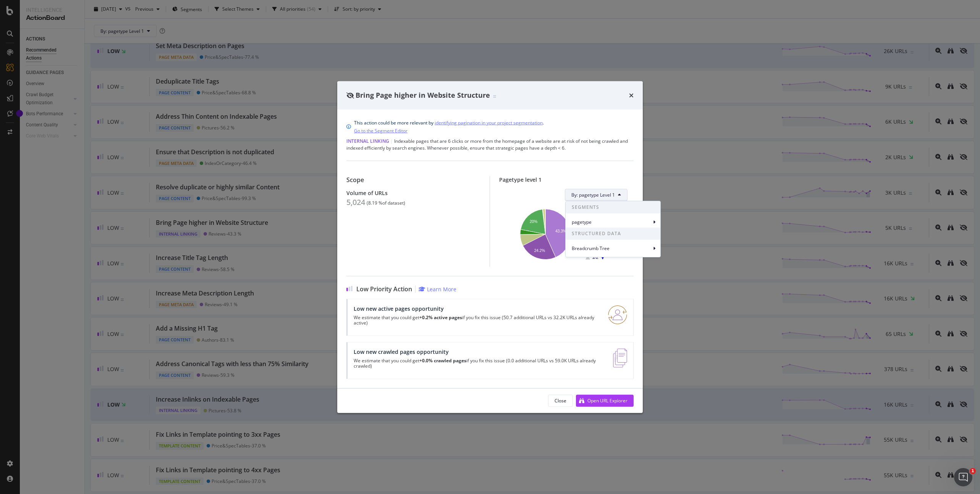 Image resolution: width=980 pixels, height=494 pixels. What do you see at coordinates (540, 250) in the screenshot?
I see `text: 24.2%` at bounding box center [540, 250].